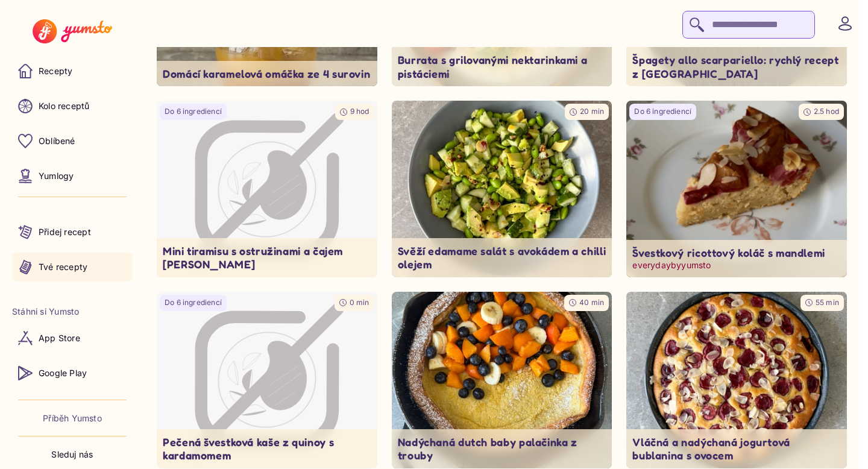  What do you see at coordinates (72, 455) in the screenshot?
I see `p: Sleduj nás` at bounding box center [72, 455].